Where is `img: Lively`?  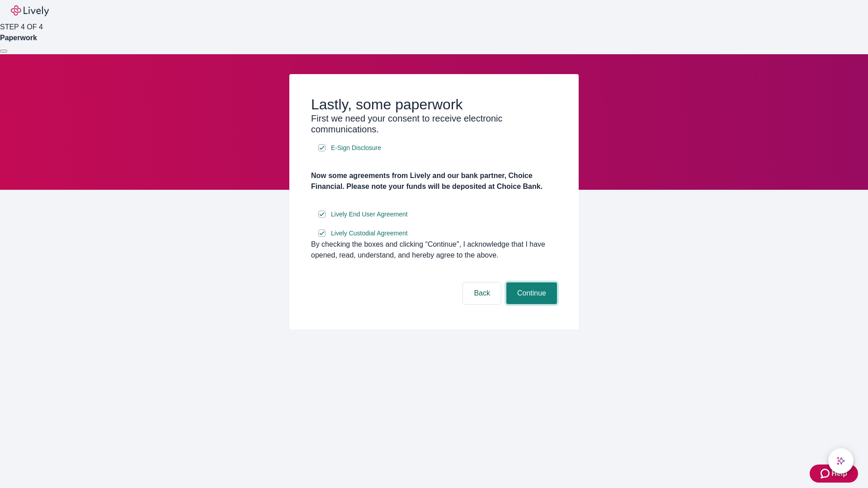
img: Lively is located at coordinates (30, 11).